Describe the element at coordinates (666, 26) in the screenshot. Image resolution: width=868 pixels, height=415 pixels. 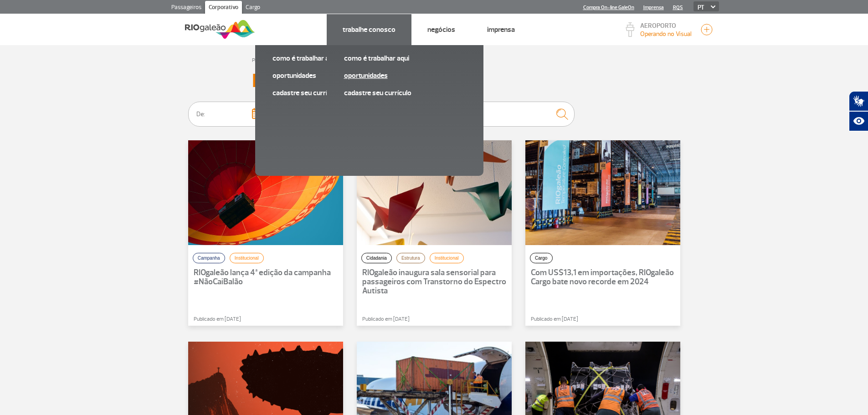
I see `p: AEROPORTO` at that location.